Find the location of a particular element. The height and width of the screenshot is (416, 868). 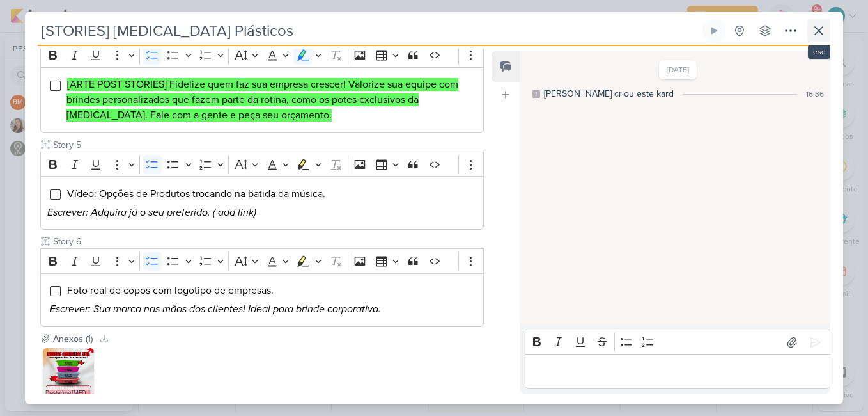

div: Ligar relógio is located at coordinates (714, 31).